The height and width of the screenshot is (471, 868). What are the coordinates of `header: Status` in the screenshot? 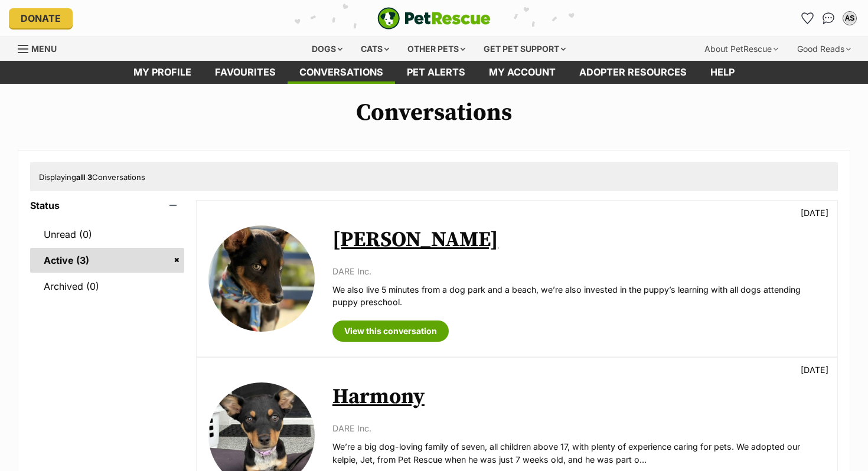 It's located at (107, 206).